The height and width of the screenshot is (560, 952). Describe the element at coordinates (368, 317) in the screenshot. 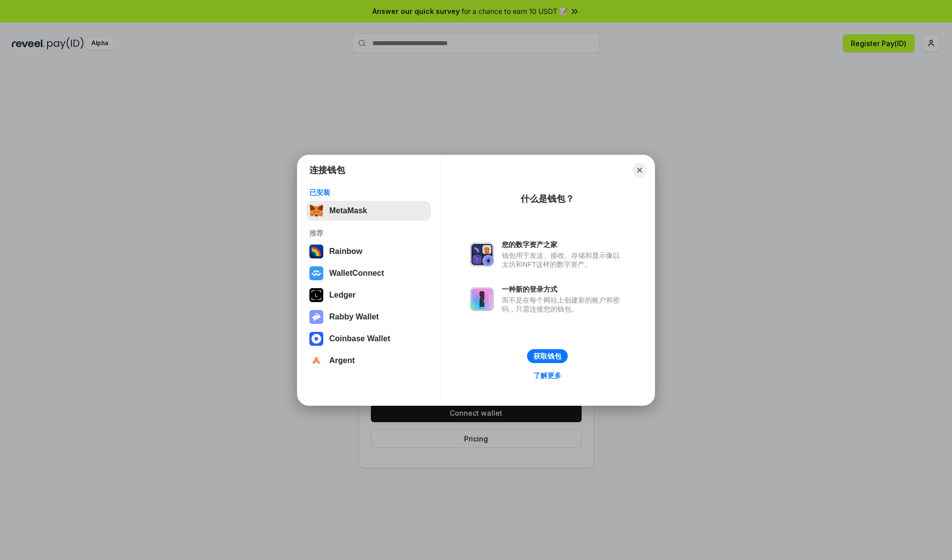

I see `button: Rabby Wallet` at that location.